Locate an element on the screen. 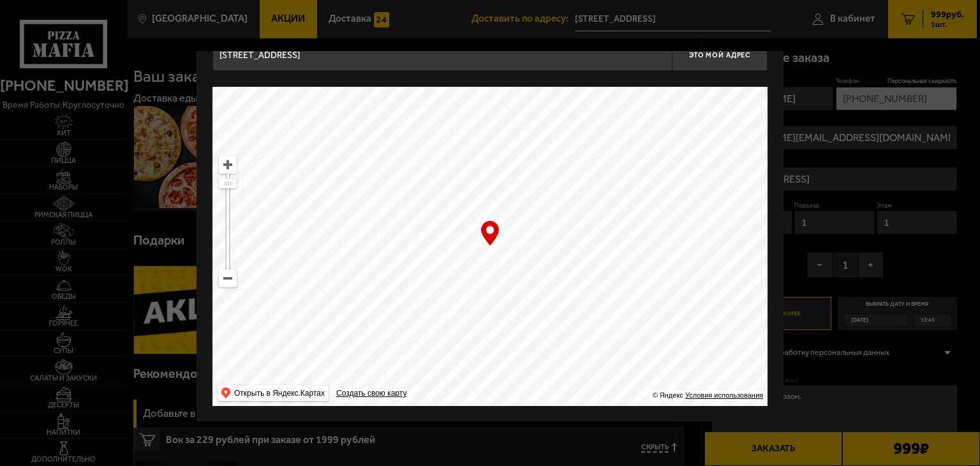  ymaps: © Яндекс is located at coordinates (668, 395).